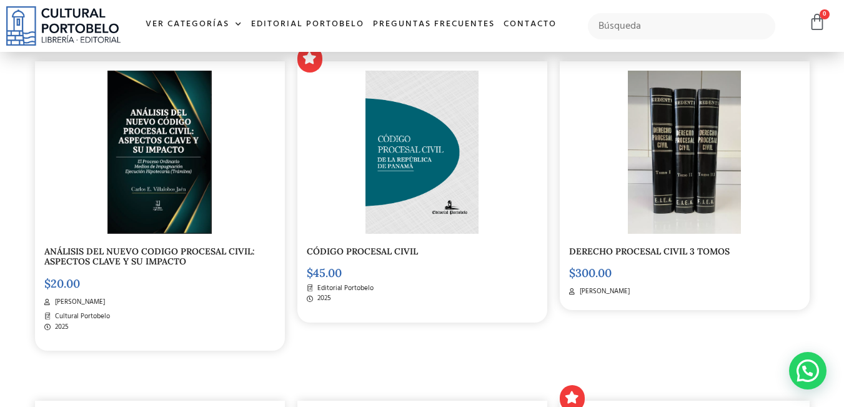  What do you see at coordinates (433, 24) in the screenshot?
I see `a: Preguntas frecuentes` at bounding box center [433, 24].